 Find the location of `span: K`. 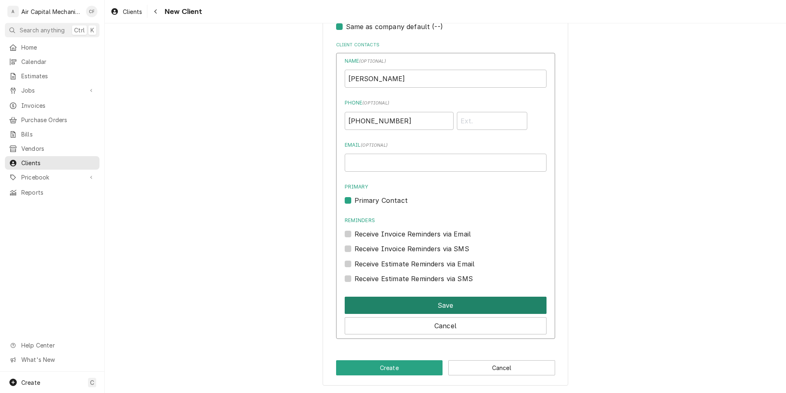

span: K is located at coordinates (92, 30).